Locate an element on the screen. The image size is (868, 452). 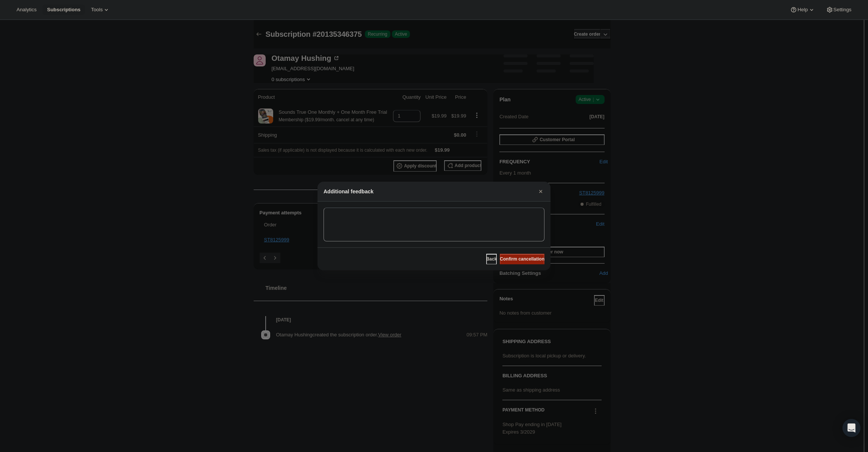
span: Analytics is located at coordinates (26, 10).